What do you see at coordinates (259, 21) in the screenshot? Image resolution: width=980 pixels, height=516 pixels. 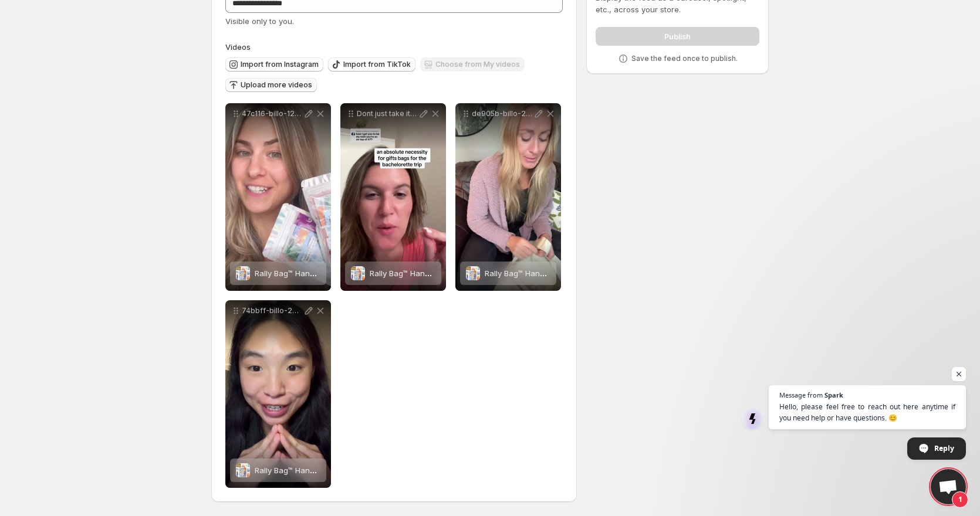 I see `span: Visible only to you.` at bounding box center [259, 21].